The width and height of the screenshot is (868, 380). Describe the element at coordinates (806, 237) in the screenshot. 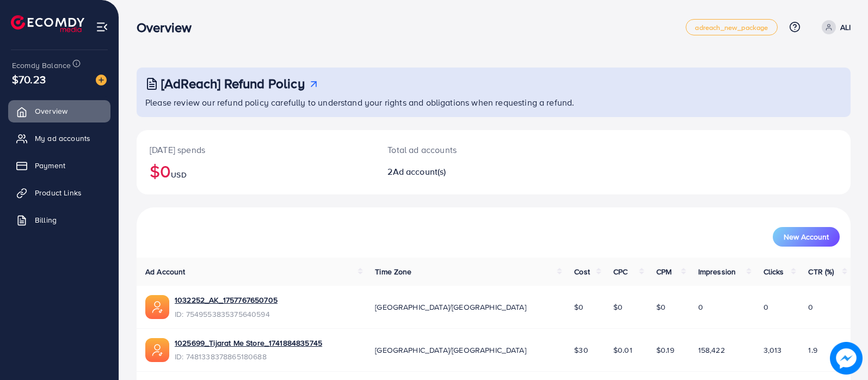

I see `span: New Account` at that location.